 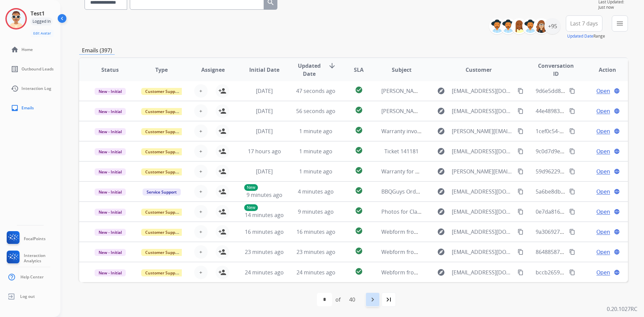 I want to click on span: Range, so click(x=586, y=36).